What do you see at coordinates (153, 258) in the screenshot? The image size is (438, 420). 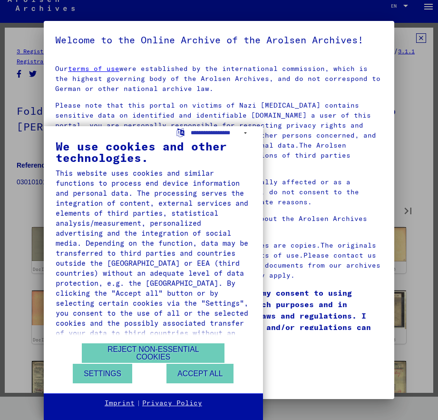 I see `div: This website uses cookies and similar functions to process end device information and personal da...` at bounding box center [153, 258].